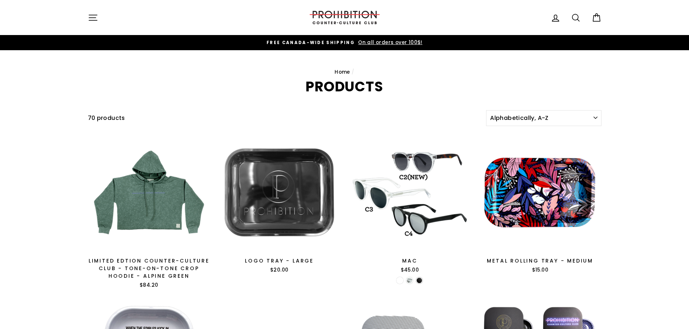 This screenshot has width=689, height=329. Describe the element at coordinates (410, 270) in the screenshot. I see `div: $45.00` at that location.